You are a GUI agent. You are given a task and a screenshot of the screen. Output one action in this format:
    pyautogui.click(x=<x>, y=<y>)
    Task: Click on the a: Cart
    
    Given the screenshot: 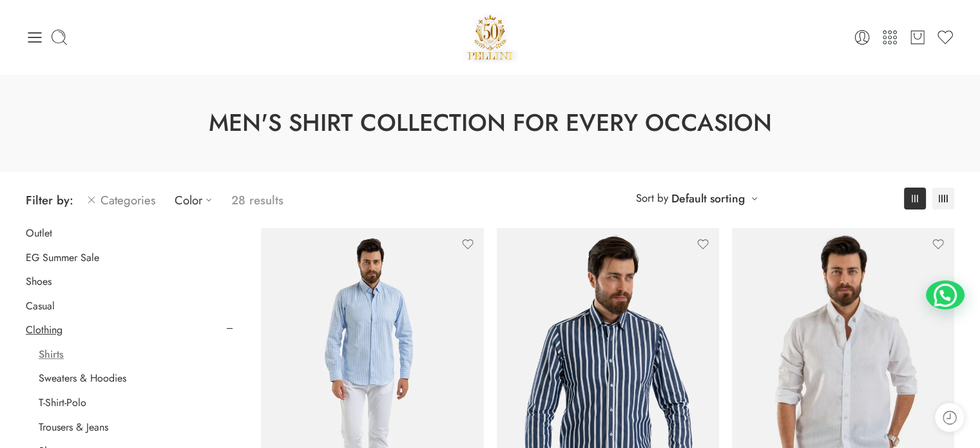 What is the action you would take?
    pyautogui.click(x=918, y=38)
    